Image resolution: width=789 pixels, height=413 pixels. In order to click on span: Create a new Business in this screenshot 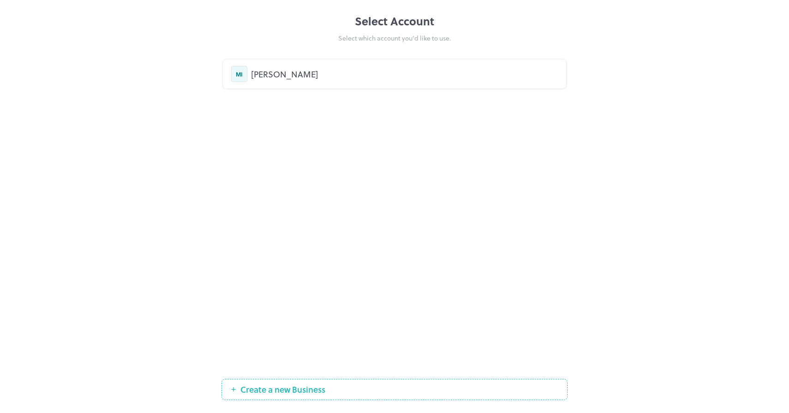, I will do `click(283, 390)`.